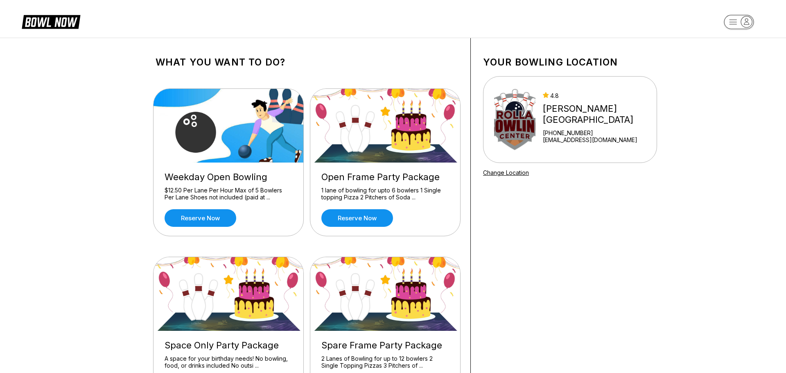  What do you see at coordinates (385, 362) in the screenshot?
I see `div: 2 Lanes of Bowling for up to 12 bowlers 2 Single Topping Pizzas 3 Pitchers of ...` at bounding box center [385, 362].